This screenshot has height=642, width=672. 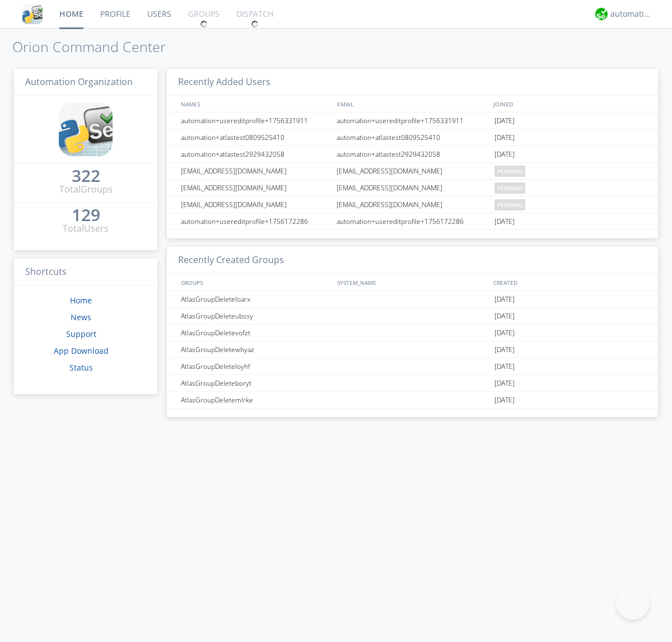 I want to click on div: SYSTEM_NAME, so click(x=412, y=282).